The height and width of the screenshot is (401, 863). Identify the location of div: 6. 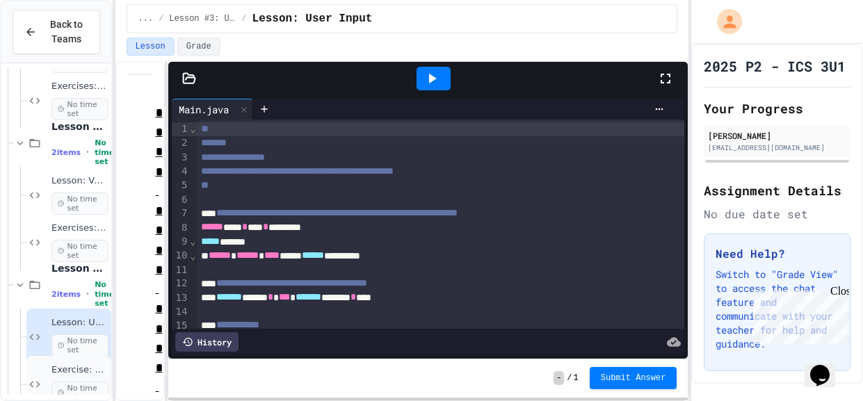
(180, 200).